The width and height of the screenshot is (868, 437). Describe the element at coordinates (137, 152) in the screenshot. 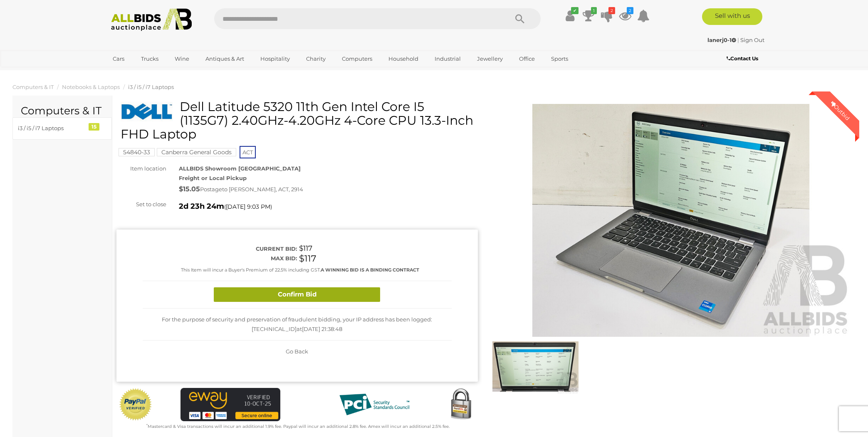

I see `mark: 54840-33` at that location.